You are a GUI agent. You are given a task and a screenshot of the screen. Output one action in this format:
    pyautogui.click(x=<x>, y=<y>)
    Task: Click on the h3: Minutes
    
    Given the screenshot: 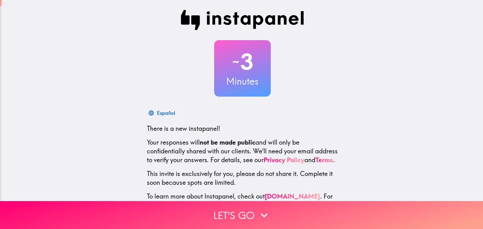 What is the action you would take?
    pyautogui.click(x=242, y=81)
    